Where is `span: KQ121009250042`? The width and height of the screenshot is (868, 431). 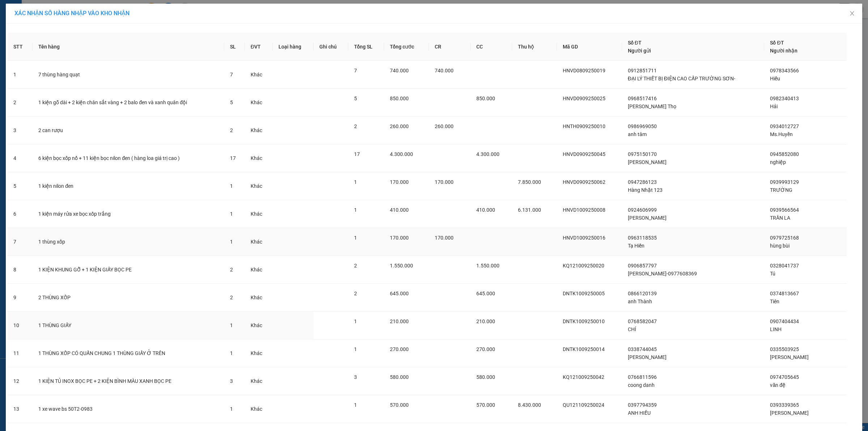 span: KQ121009250042 is located at coordinates (584, 377).